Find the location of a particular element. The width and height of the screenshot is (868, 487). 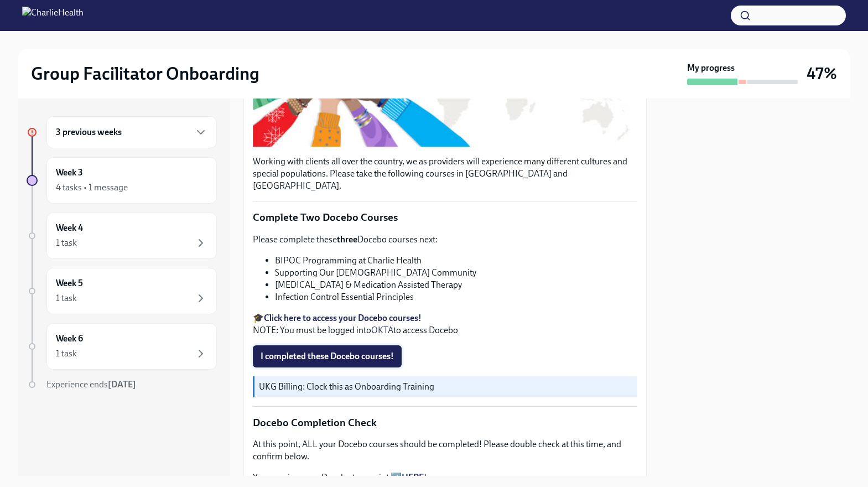

h6: Week 4 is located at coordinates (69, 228).